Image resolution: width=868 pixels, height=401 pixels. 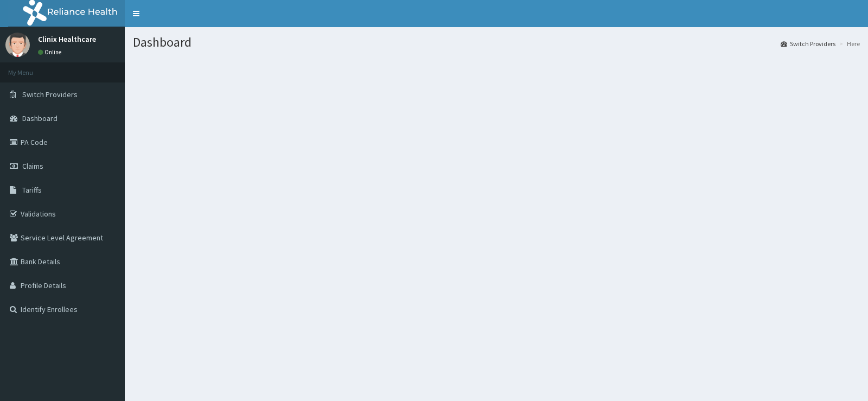 I want to click on li: Here, so click(x=848, y=43).